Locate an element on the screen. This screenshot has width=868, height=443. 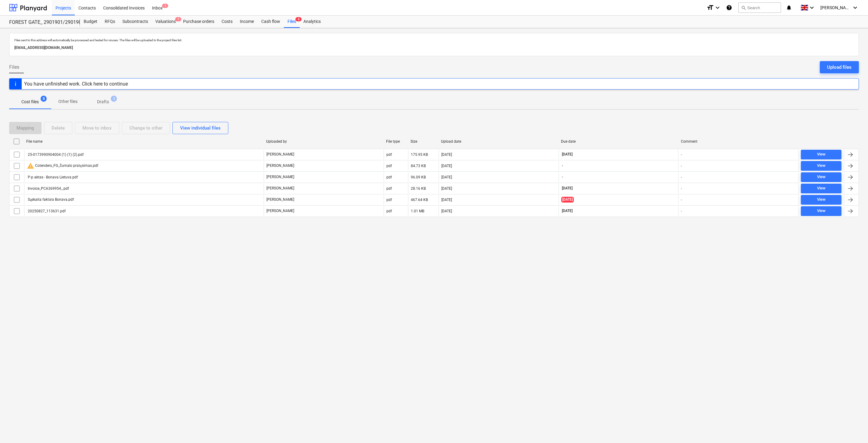
p: Other files is located at coordinates (68, 102).